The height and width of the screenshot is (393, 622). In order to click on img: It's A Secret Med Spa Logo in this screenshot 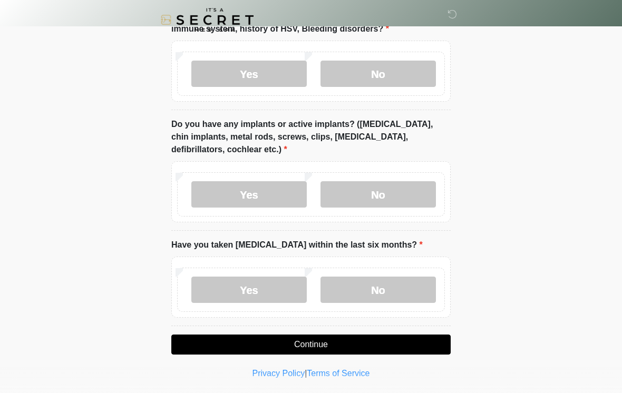, I will do `click(207, 20)`.